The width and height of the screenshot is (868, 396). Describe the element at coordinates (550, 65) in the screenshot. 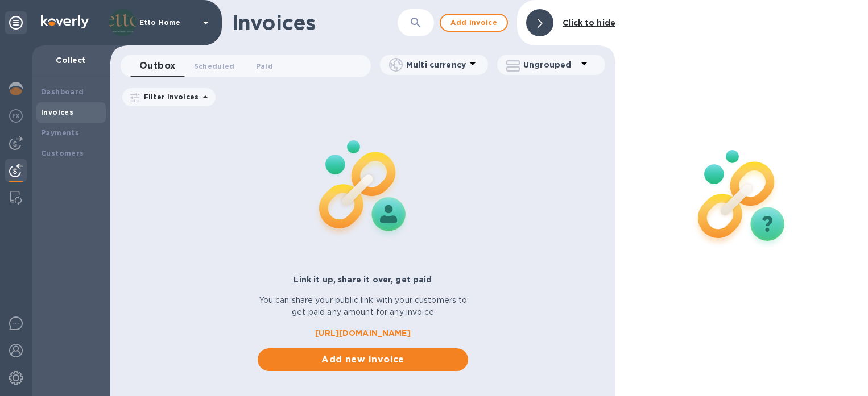

I see `p: Ungrouped` at that location.